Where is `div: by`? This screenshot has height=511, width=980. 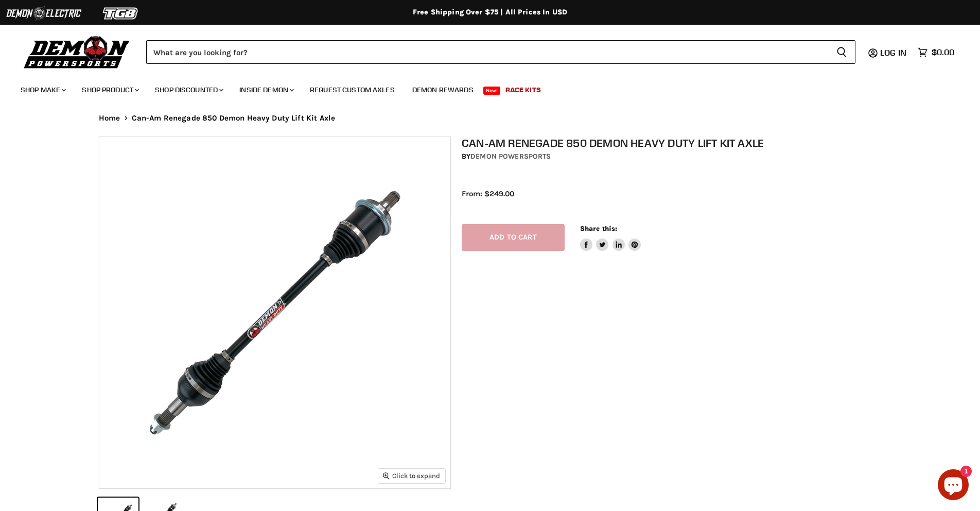 div: by is located at coordinates (677, 157).